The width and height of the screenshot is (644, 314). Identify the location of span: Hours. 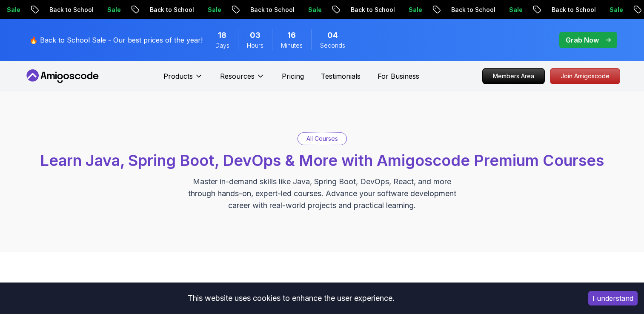
(255, 46).